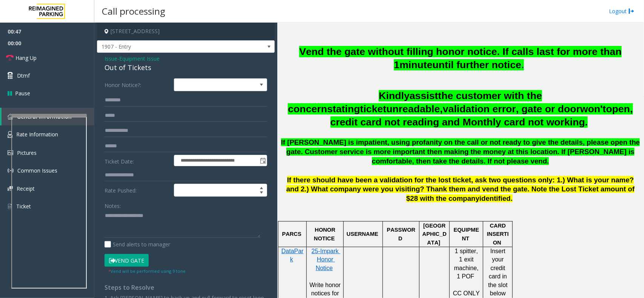 The image size is (644, 298). I want to click on a: General Information, so click(48, 116).